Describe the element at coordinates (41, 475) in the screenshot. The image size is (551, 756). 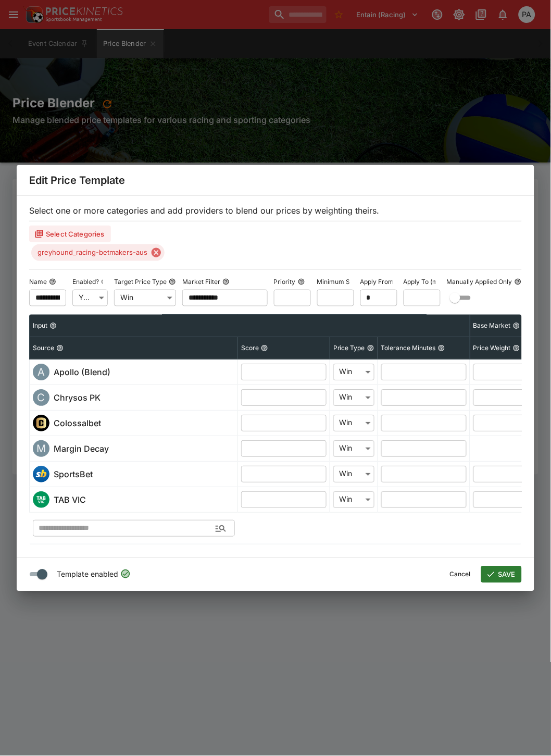
I see `img: sportsbet.png` at that location.